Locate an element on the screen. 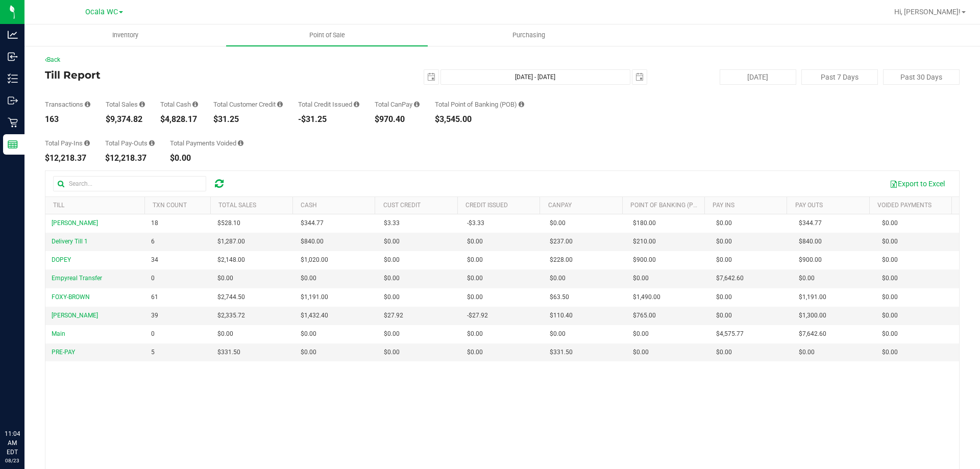  a: Voided Payments is located at coordinates (904, 205).